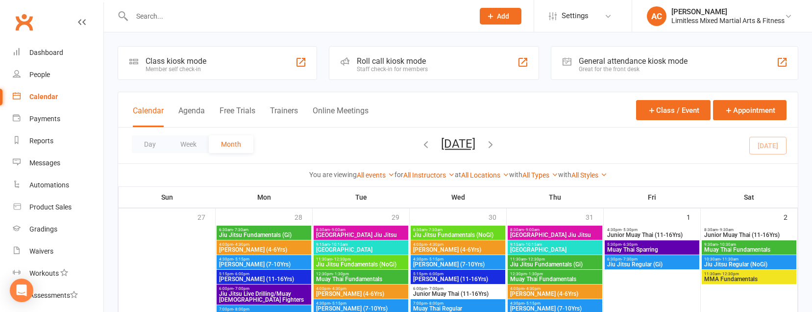  I want to click on div: 31, so click(595, 216).